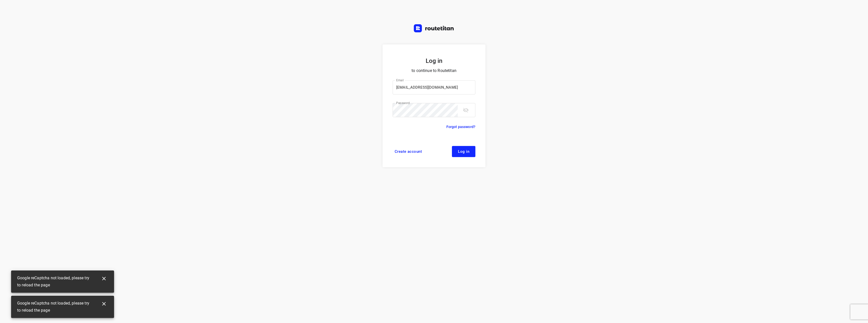 This screenshot has height=323, width=868. I want to click on a: Routetitan, so click(434, 29).